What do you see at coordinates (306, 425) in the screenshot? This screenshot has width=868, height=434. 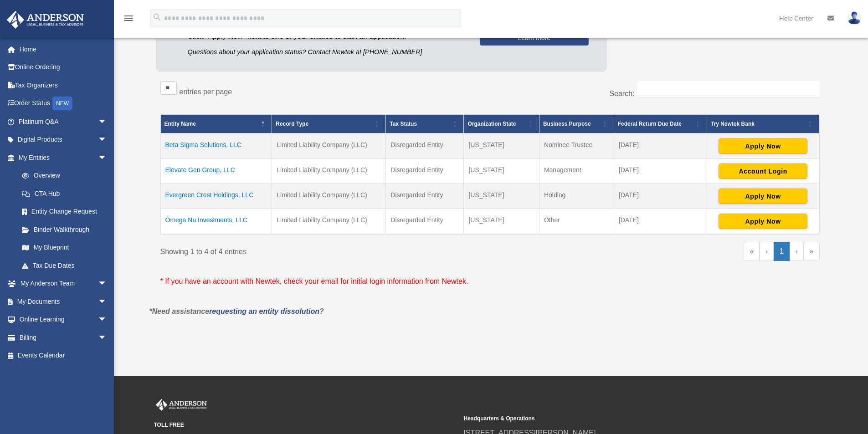 I see `small: TOLL FREE` at bounding box center [306, 425].